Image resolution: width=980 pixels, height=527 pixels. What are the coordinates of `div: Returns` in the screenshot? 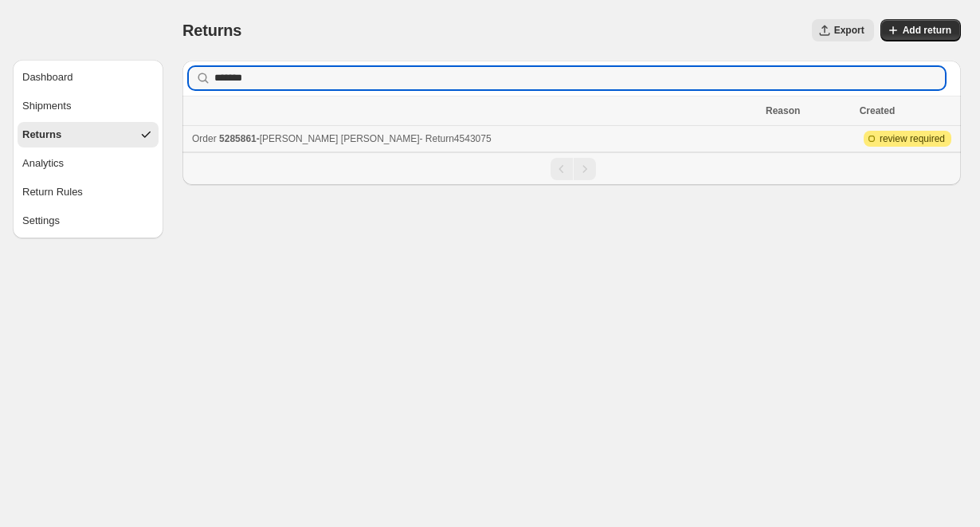 It's located at (41, 135).